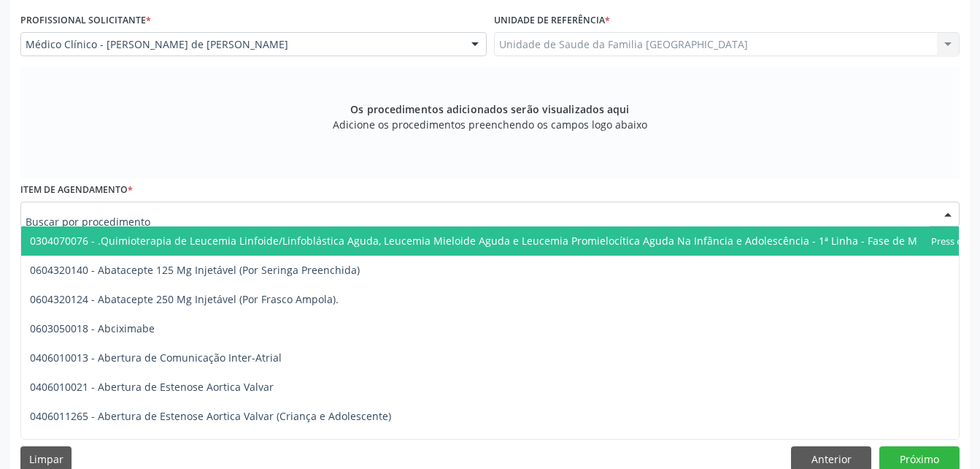  Describe the element at coordinates (499, 240) in the screenshot. I see `span: 0304070076 - .Quimioterapia de Leucemia Linfoide/Linfoblástica Aguda, Leucemia Mieloide Aguda e L...` at that location.